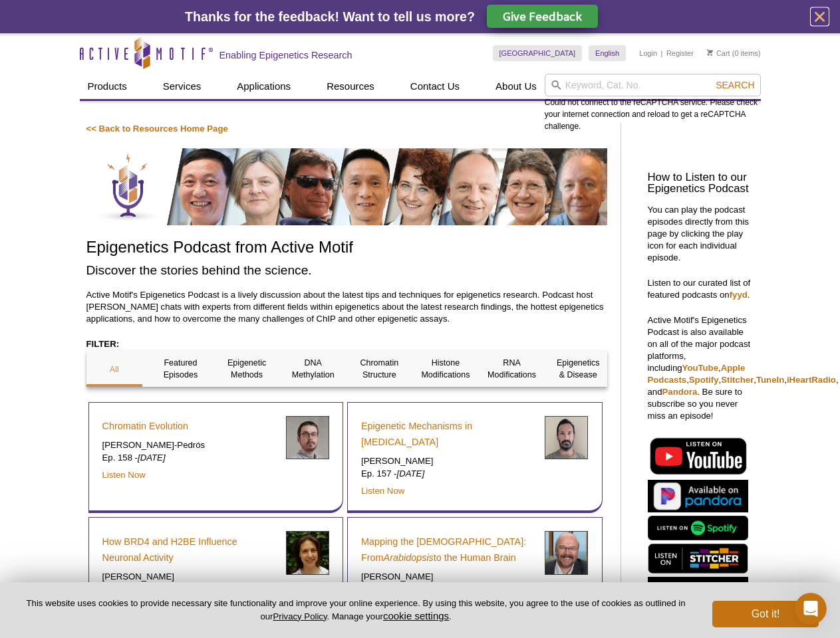  What do you see at coordinates (516, 87) in the screenshot?
I see `a: About Us` at bounding box center [516, 87].